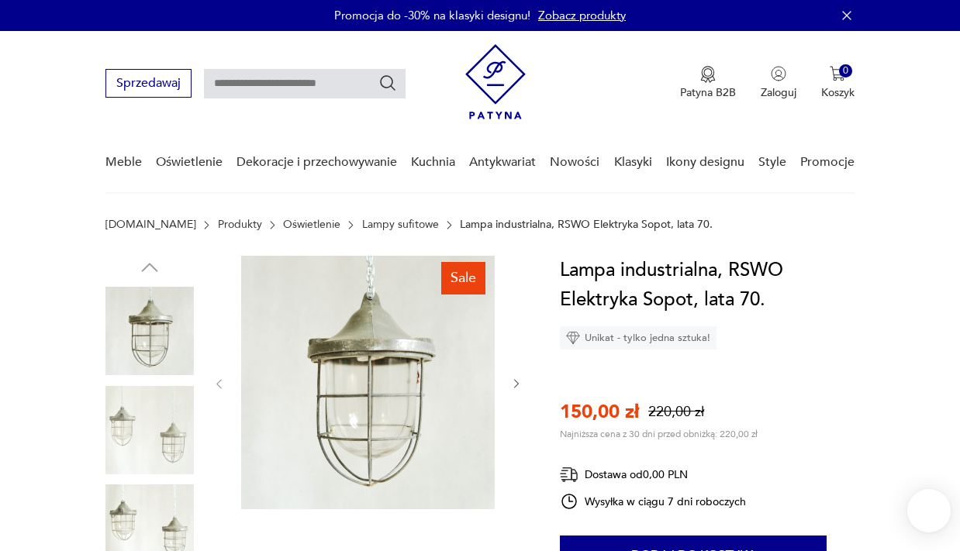 The width and height of the screenshot is (960, 551). I want to click on p: Lampa industrialna, RSWO Elektryka Sopot, lata 70., so click(586, 225).